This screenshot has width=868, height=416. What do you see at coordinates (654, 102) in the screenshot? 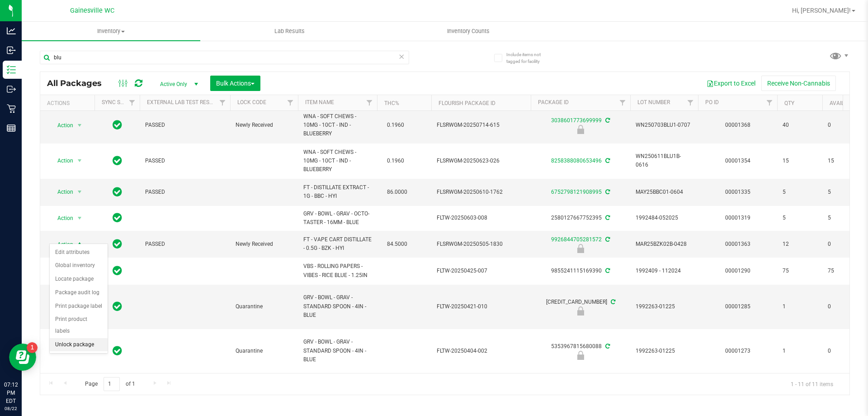
I see `a: Lot Number` at bounding box center [654, 102].